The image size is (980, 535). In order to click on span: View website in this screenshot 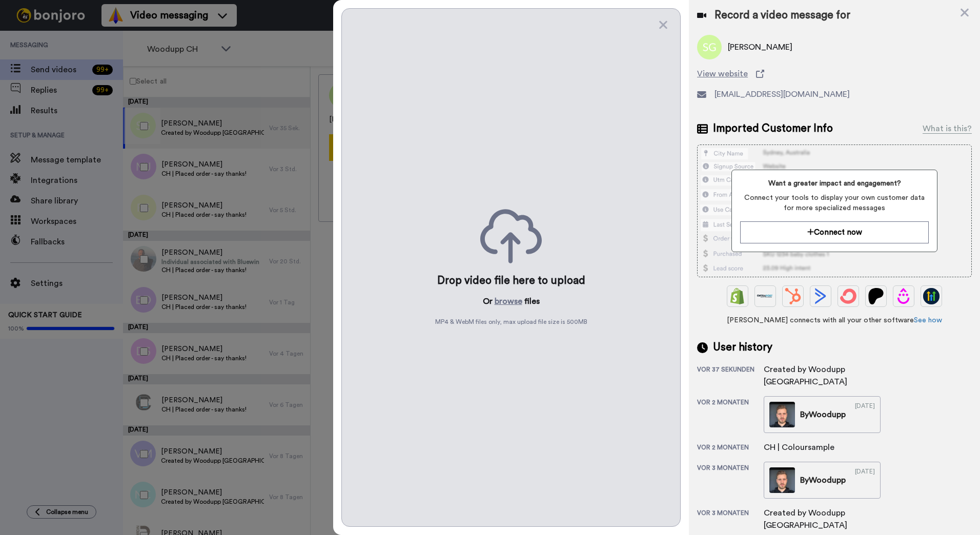, I will do `click(722, 74)`.